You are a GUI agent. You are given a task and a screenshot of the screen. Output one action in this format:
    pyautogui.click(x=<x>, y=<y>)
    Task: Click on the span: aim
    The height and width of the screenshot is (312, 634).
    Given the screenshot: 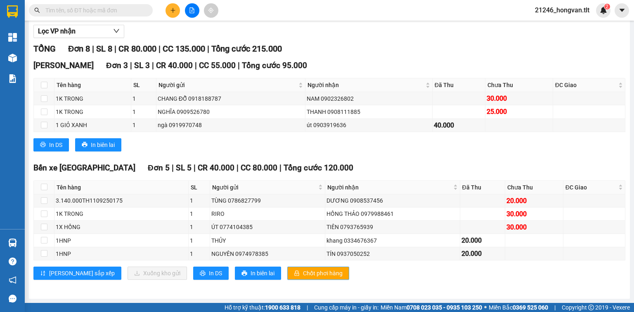 What is the action you would take?
    pyautogui.click(x=211, y=10)
    